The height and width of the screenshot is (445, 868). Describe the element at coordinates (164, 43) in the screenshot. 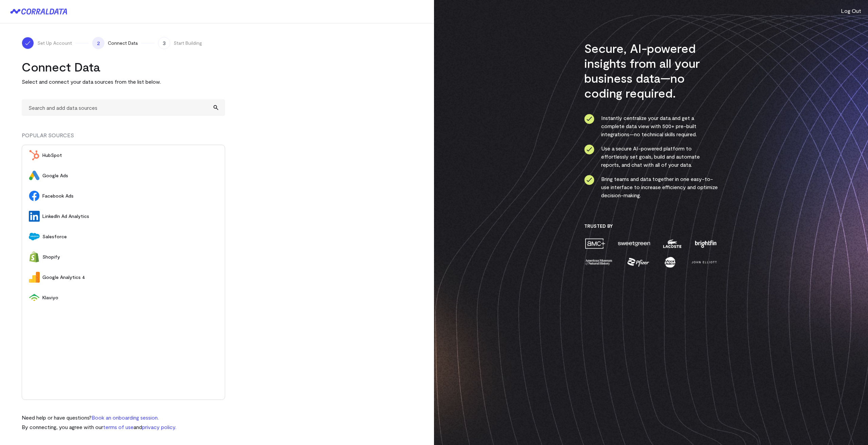

I see `span: 3` at that location.